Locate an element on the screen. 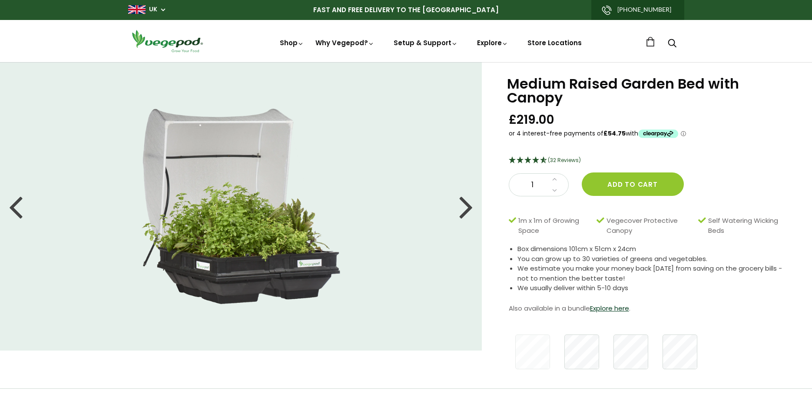 The width and height of the screenshot is (812, 394). h1: Medium Raised Garden Bed with Canopy is located at coordinates (648, 91).